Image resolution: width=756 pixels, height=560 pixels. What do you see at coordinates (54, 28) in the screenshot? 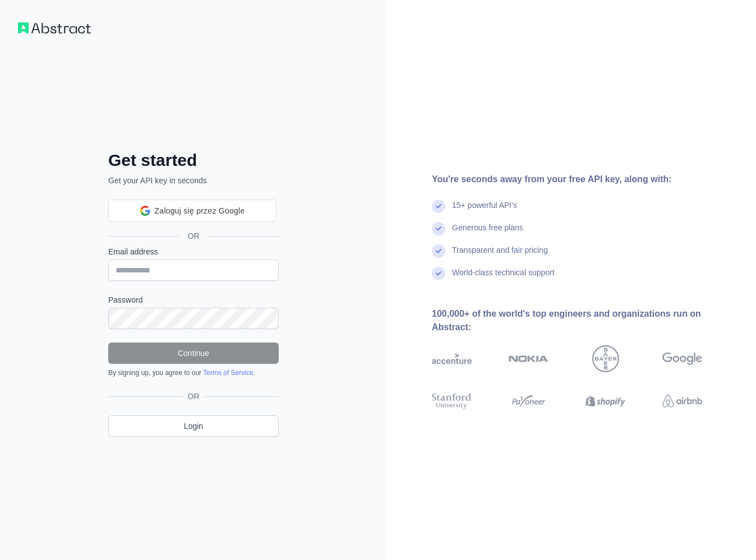
I see `img: Workflow` at bounding box center [54, 28].